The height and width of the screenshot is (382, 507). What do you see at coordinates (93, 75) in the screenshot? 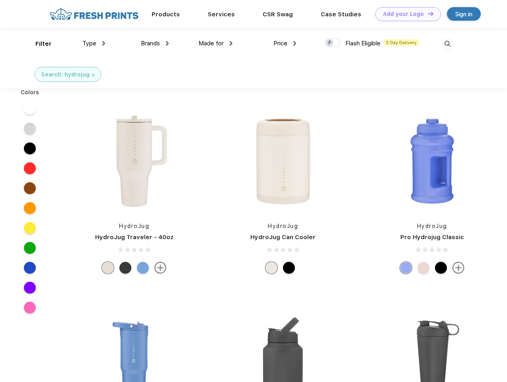
I see `img: filter_cancel.svg` at bounding box center [93, 75].